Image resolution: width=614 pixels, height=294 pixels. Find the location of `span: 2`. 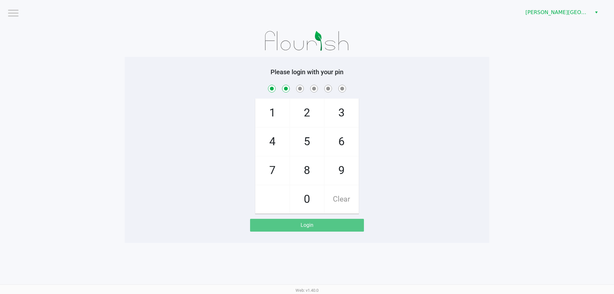

span: 2 is located at coordinates (307, 113).